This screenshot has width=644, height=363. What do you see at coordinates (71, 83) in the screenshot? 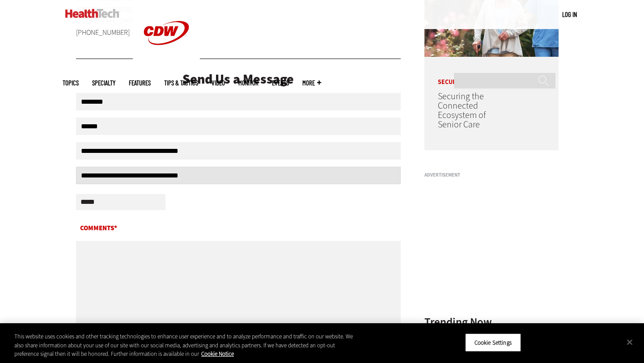
I see `span: Topics` at bounding box center [71, 83].